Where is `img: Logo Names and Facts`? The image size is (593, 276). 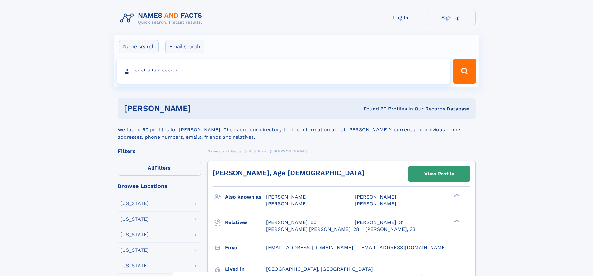
img: Logo Names and Facts is located at coordinates (163, 18).